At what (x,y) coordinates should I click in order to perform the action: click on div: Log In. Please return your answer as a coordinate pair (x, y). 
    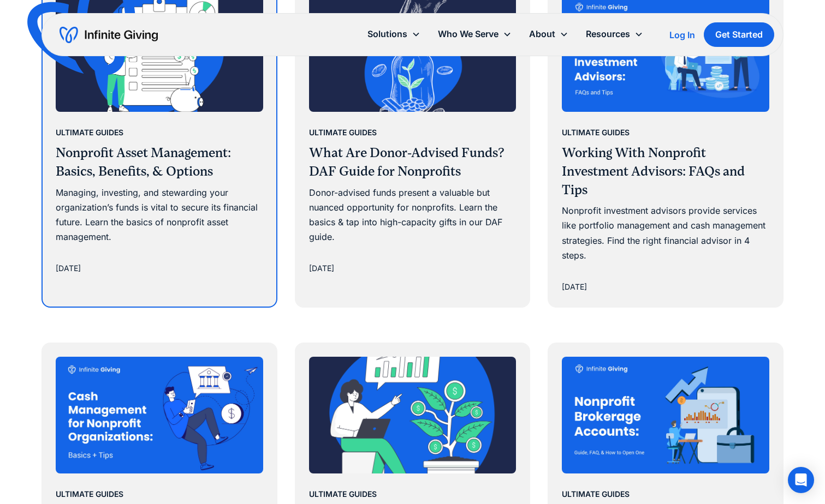
    Looking at the image, I should click on (681, 35).